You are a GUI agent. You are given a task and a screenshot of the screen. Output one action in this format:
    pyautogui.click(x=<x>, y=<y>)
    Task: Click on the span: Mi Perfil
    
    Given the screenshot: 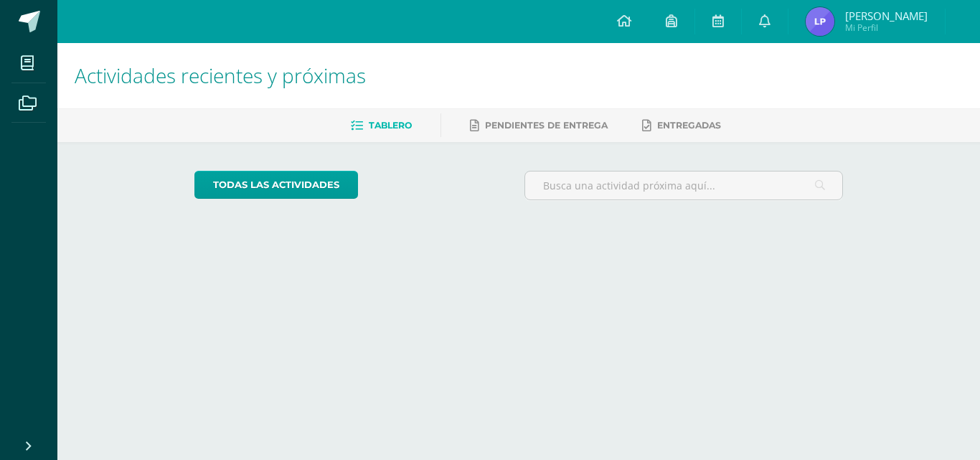 What is the action you would take?
    pyautogui.click(x=886, y=27)
    